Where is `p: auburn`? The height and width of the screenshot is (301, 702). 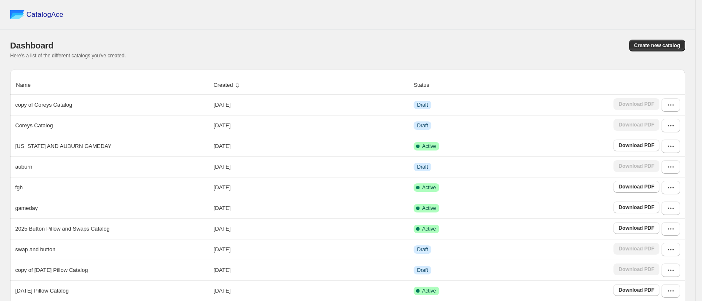 p: auburn is located at coordinates (24, 167).